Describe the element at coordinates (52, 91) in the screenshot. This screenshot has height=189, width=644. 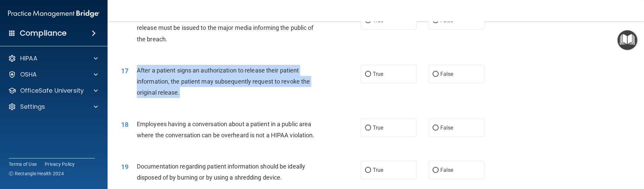
I see `p: OfficeSafe University` at that location.